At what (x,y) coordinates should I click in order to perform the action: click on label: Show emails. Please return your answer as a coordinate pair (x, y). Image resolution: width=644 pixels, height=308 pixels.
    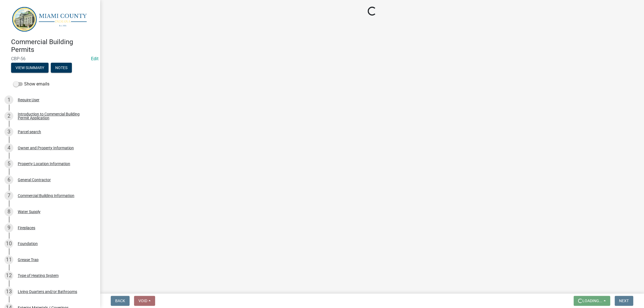
    Looking at the image, I should click on (32, 84).